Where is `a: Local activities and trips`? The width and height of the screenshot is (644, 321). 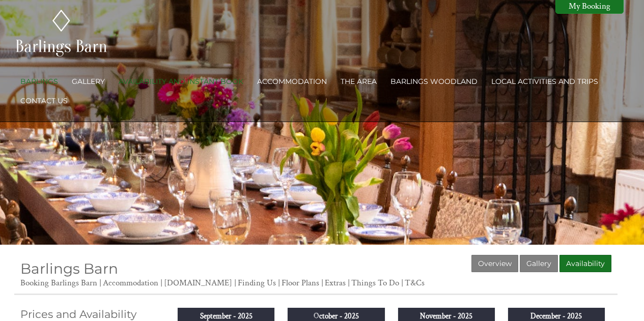
a: Local activities and trips is located at coordinates (545, 81).